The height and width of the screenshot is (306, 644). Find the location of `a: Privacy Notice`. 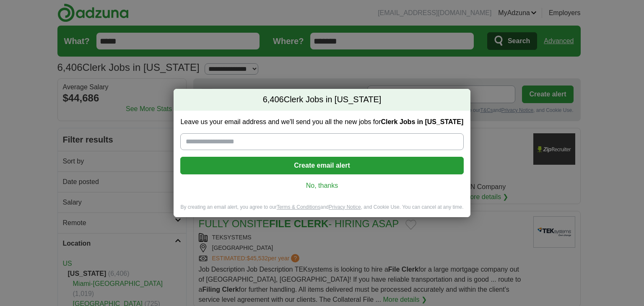

a: Privacy Notice is located at coordinates (345, 207).